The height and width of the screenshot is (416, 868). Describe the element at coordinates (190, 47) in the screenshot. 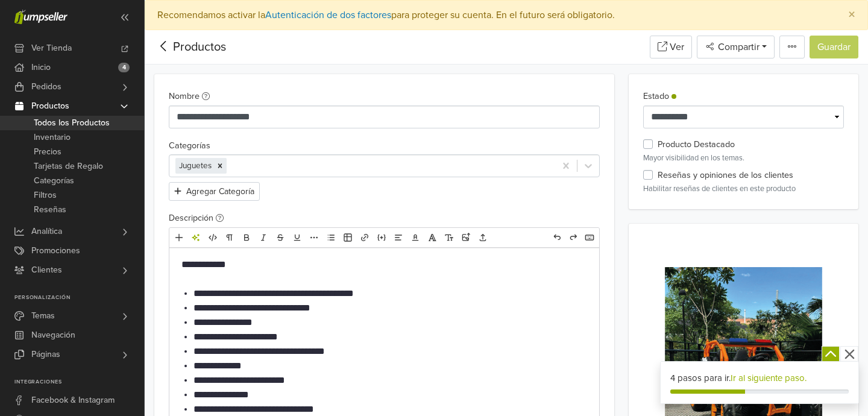

I see `div: Productos` at that location.